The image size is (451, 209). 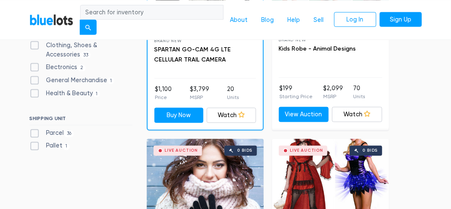 What do you see at coordinates (179, 116) in the screenshot?
I see `a: Buy Now` at bounding box center [179, 116].